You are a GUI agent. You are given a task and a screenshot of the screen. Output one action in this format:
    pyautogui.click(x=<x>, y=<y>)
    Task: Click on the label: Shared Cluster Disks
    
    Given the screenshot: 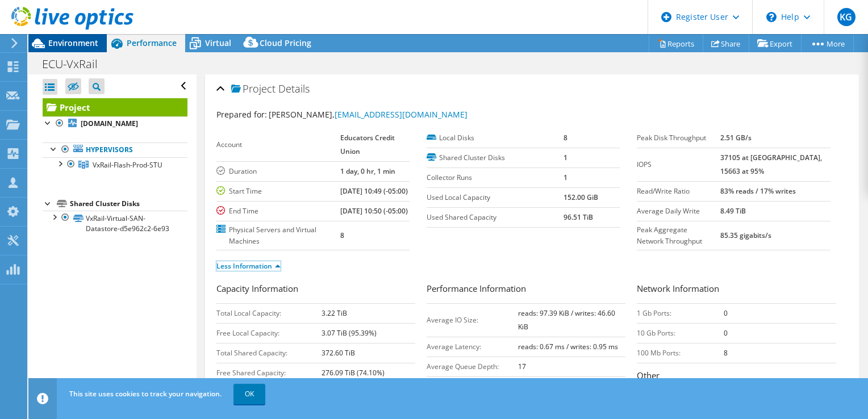 What is the action you would take?
    pyautogui.click(x=495, y=158)
    